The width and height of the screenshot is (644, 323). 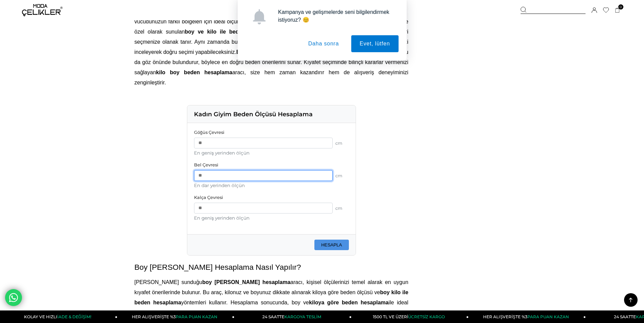 What do you see at coordinates (349, 302) in the screenshot?
I see `b: kiloya göre beden hesaplama` at bounding box center [349, 302].